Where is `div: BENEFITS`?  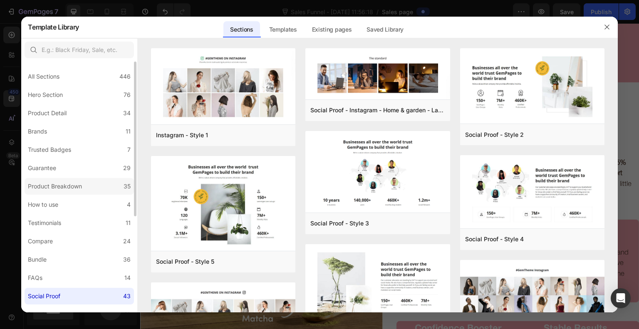
div: BENEFITS is located at coordinates (438, 212).